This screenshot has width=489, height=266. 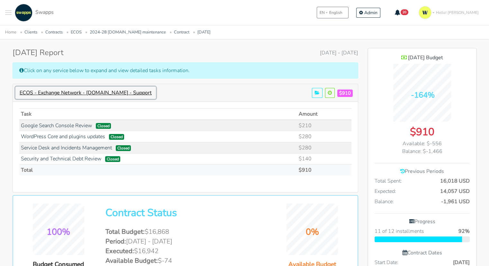 What do you see at coordinates (132, 260) in the screenshot?
I see `span: Available Budget:` at bounding box center [132, 260].